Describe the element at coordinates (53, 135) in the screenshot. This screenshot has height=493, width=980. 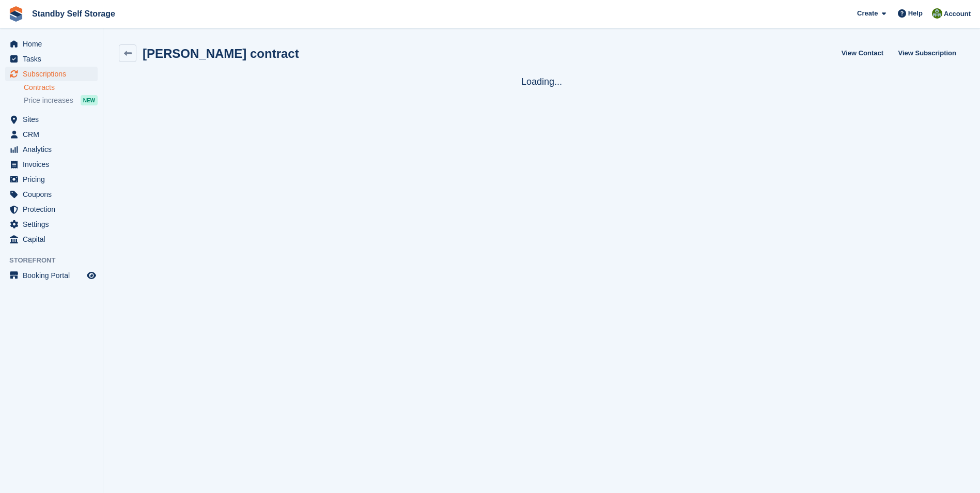
I see `span: CRM` at that location.